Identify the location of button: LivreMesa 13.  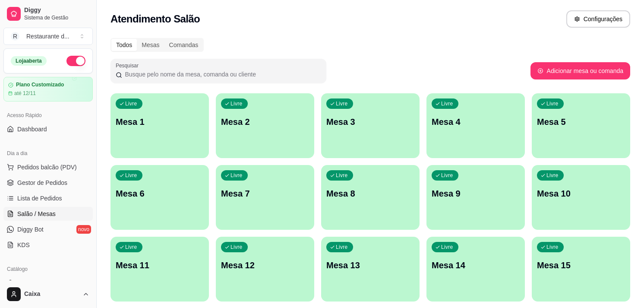
(370, 269).